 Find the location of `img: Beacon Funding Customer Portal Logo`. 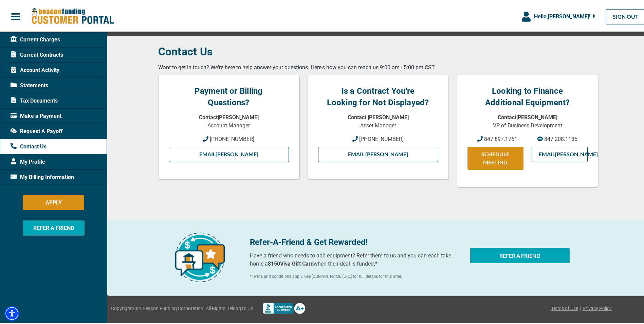

img: Beacon Funding Customer Portal Logo is located at coordinates (73, 15).